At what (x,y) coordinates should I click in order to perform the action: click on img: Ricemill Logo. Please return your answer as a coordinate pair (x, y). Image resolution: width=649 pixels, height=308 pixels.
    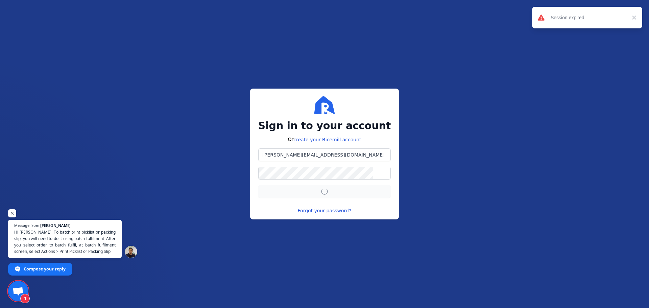
    Looking at the image, I should click on (325, 105).